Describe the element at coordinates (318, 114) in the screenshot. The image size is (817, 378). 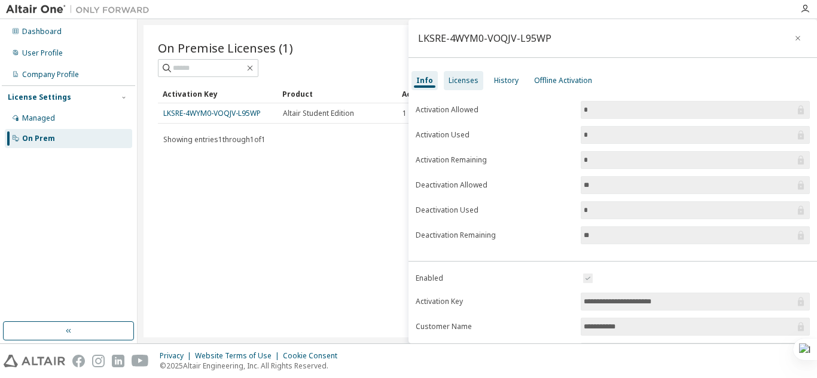
I see `span: Altair Student Edition` at that location.